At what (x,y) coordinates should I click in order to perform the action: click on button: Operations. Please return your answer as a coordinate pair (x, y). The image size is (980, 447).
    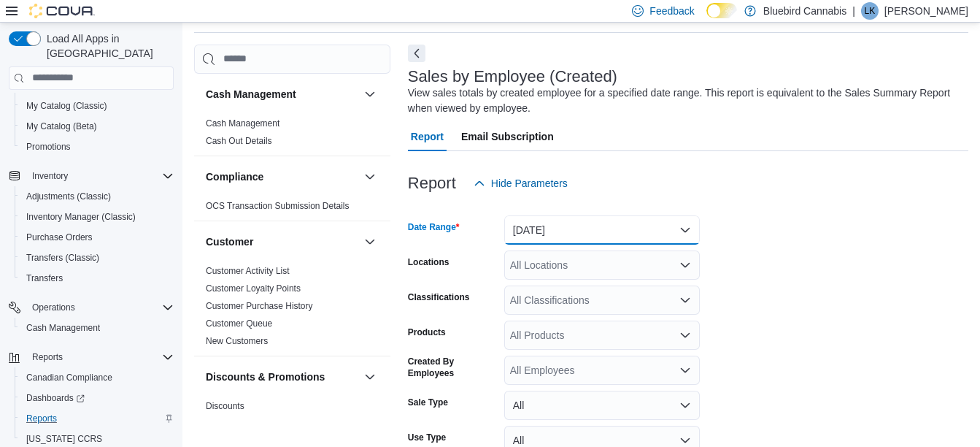
    Looking at the image, I should click on (91, 308).